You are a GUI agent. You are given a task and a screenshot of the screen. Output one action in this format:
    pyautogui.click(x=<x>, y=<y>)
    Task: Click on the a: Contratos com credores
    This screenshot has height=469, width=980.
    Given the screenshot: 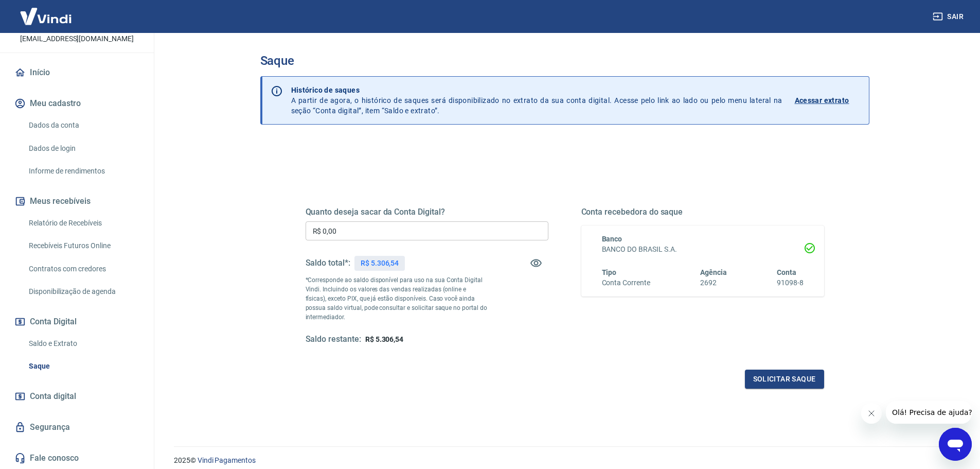 What is the action you would take?
    pyautogui.click(x=83, y=268)
    